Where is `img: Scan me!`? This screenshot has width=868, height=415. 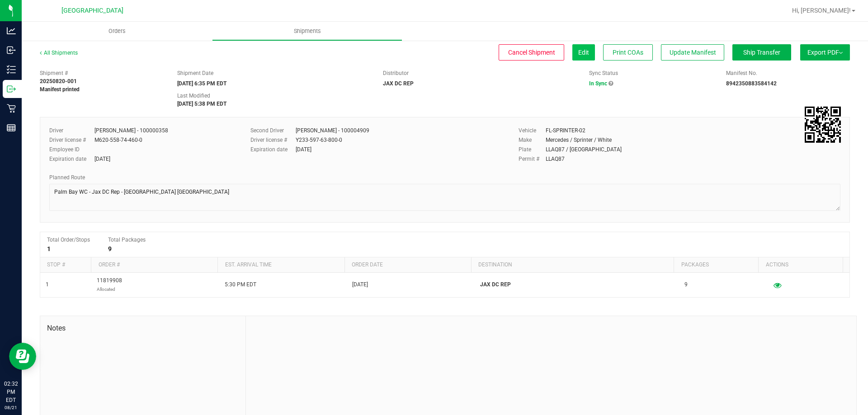
img: Scan me! is located at coordinates (823, 125).